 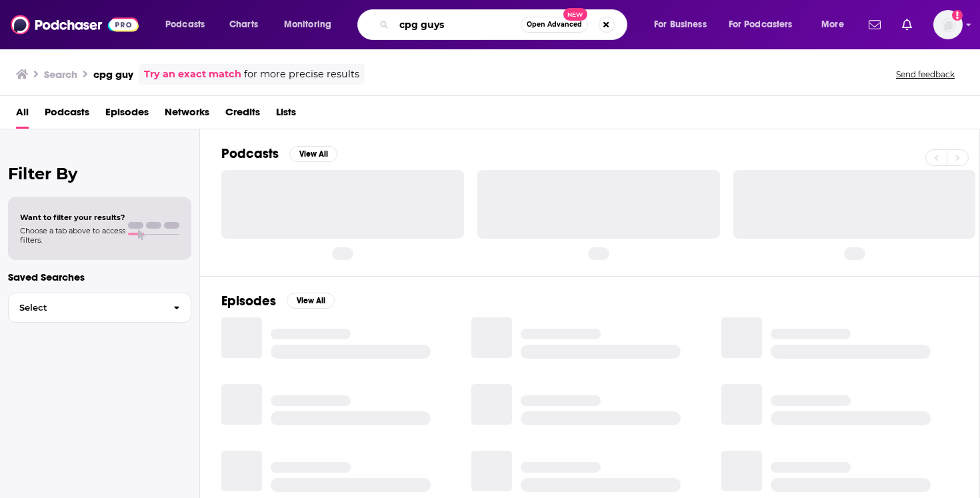 What do you see at coordinates (948, 25) in the screenshot?
I see `span: Logged in as AutumnKatie` at bounding box center [948, 25].